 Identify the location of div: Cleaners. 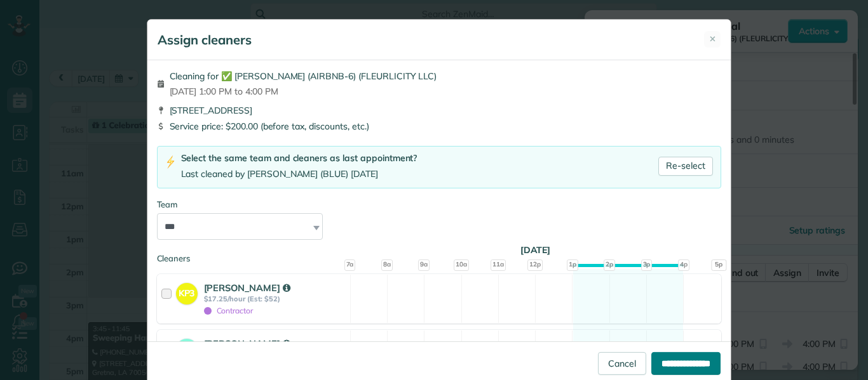
(439, 255).